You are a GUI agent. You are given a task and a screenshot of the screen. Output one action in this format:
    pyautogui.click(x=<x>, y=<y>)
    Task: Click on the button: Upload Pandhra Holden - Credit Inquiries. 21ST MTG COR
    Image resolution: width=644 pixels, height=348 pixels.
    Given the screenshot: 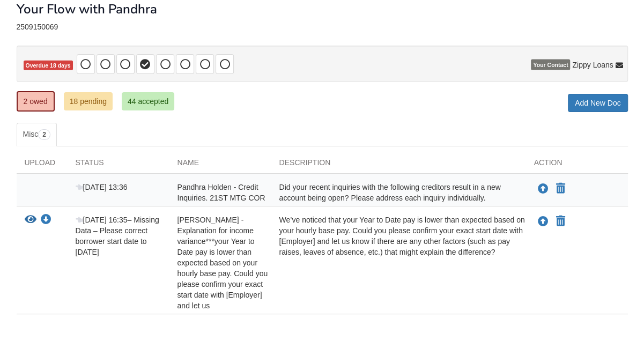 What is the action you would take?
    pyautogui.click(x=543, y=188)
    